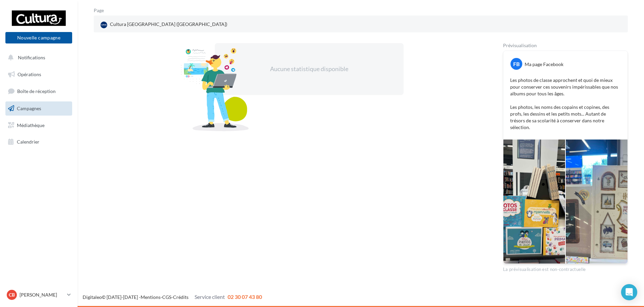 The width and height of the screenshot is (644, 307). Describe the element at coordinates (11, 295) in the screenshot. I see `span: CB` at that location.